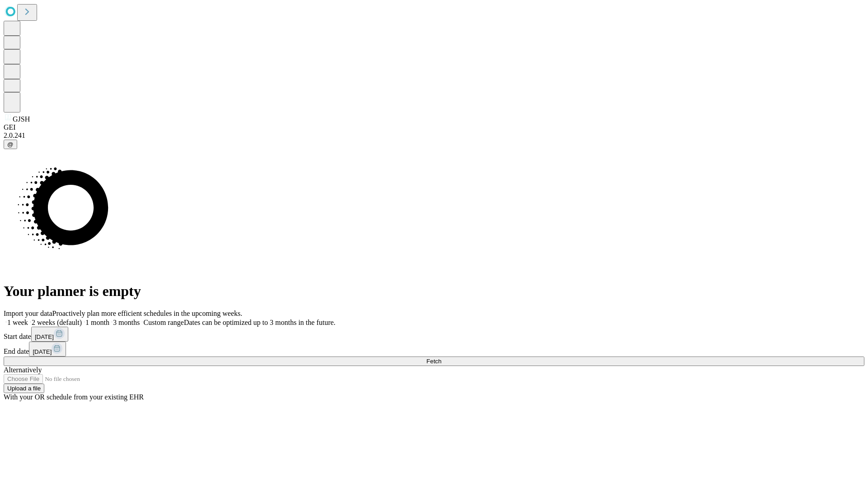 This screenshot has width=868, height=488. I want to click on span: Import your data, so click(28, 313).